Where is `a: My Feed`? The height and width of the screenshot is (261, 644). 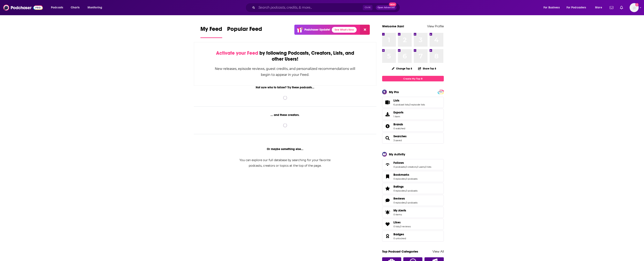 a: My Feed is located at coordinates (211, 32).